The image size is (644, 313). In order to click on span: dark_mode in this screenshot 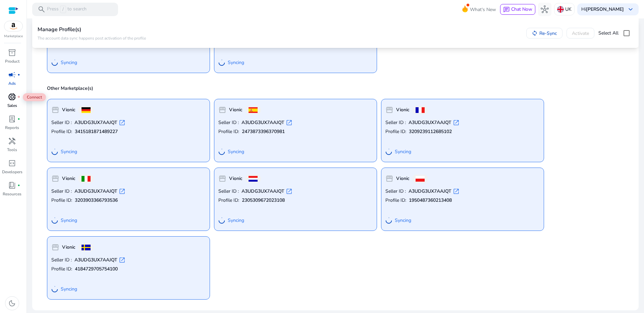, I will do `click(12, 303)`.